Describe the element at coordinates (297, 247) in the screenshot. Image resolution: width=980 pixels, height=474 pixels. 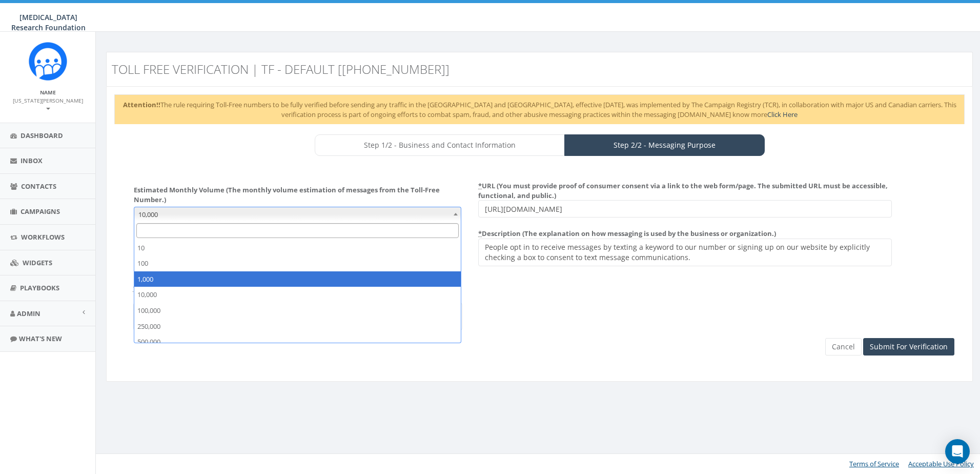
I see `li: 10` at that location.